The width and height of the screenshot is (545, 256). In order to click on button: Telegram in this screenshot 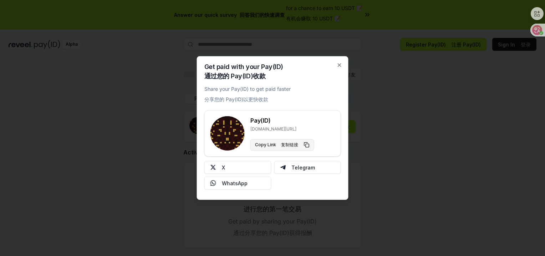, I will do `click(308, 167)`.